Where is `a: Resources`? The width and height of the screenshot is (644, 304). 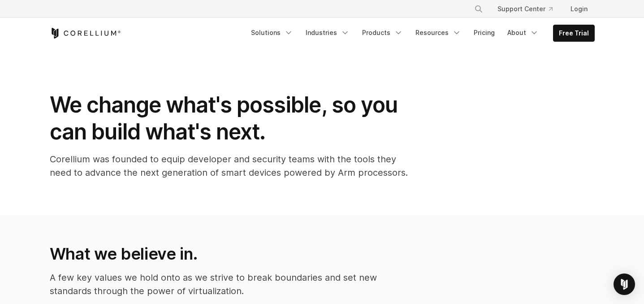
a: Resources is located at coordinates (438, 33).